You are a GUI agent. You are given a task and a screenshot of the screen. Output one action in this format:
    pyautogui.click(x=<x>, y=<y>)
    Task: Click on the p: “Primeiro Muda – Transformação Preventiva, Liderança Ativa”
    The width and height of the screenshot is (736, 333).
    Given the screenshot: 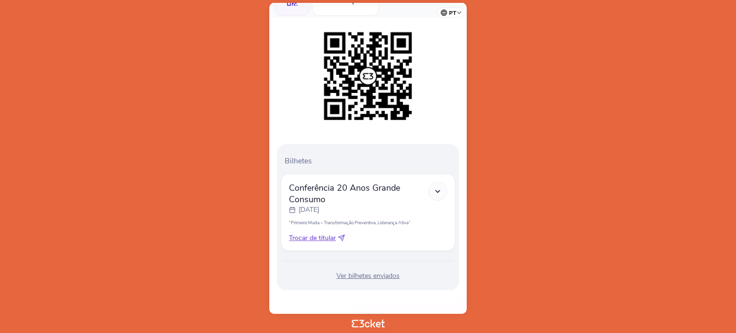 What is the action you would take?
    pyautogui.click(x=368, y=222)
    